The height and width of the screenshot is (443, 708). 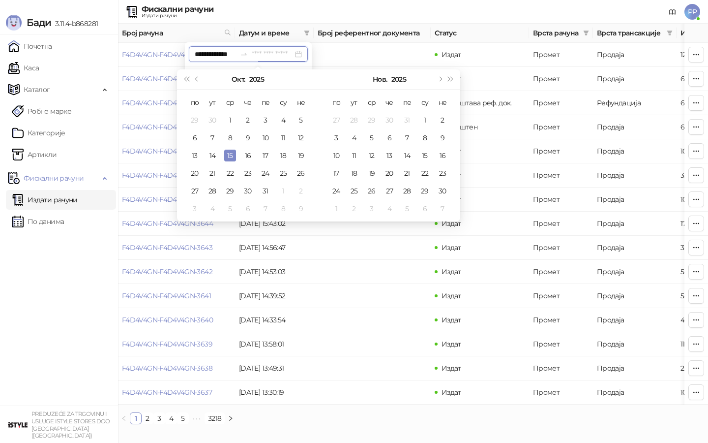 I want to click on div: 11, so click(x=354, y=155).